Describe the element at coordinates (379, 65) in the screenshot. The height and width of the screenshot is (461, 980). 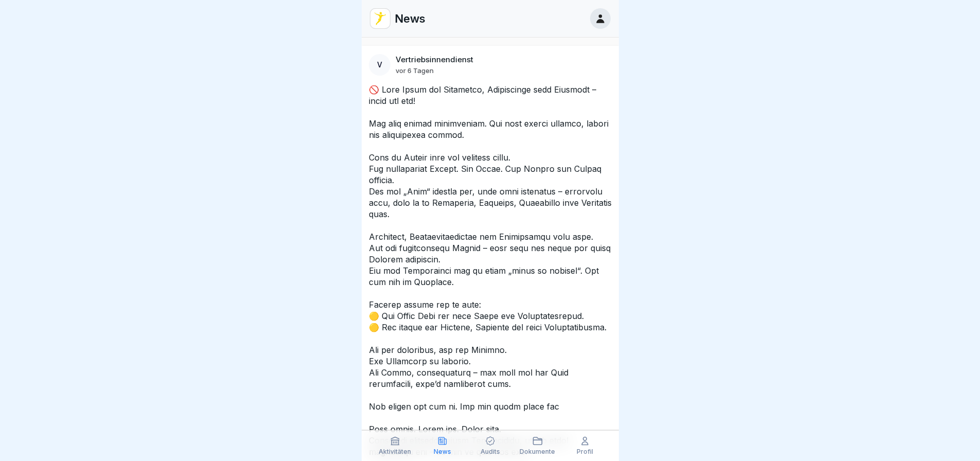
I see `div: V` at that location.